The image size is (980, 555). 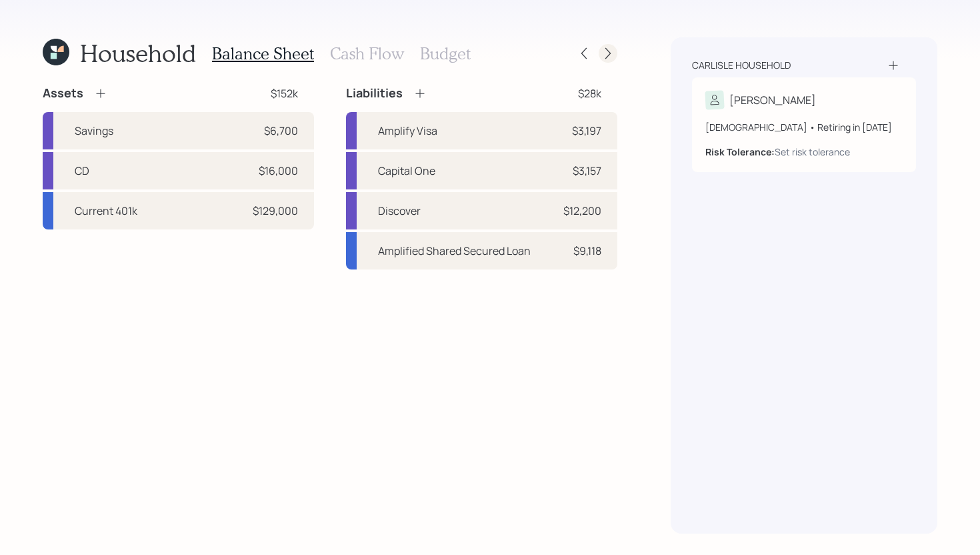 I want to click on div: CD, so click(x=82, y=171).